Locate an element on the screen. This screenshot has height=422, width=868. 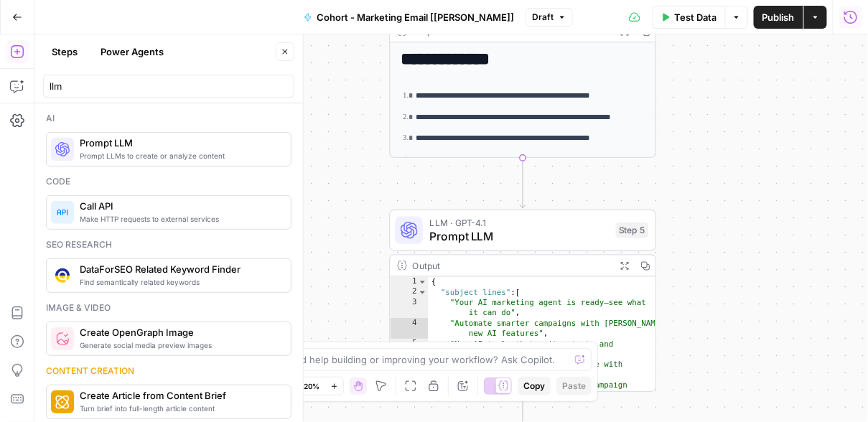
span: Paste is located at coordinates (573, 386).